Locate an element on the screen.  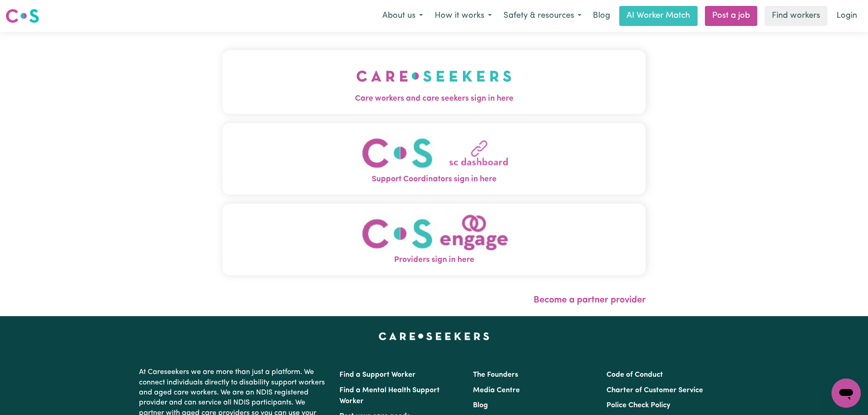
a: Code of Conduct is located at coordinates (634, 375).